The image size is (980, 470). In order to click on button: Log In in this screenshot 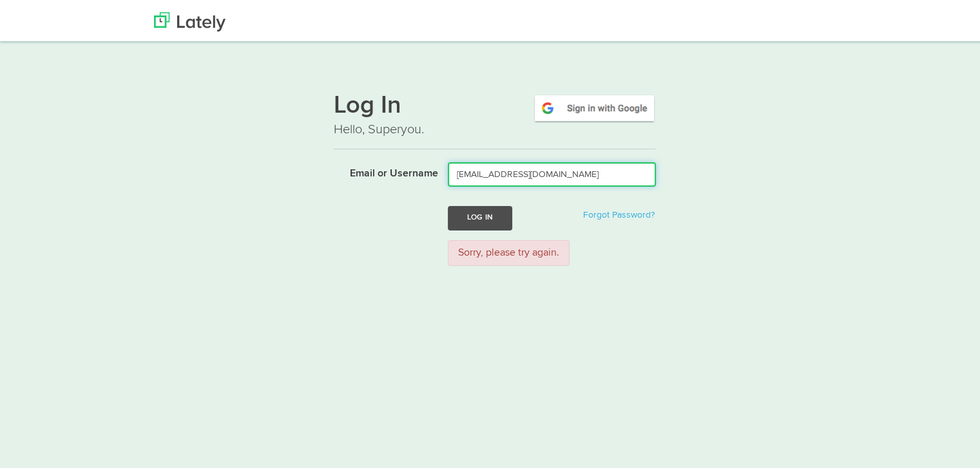, I will do `click(480, 215)`.